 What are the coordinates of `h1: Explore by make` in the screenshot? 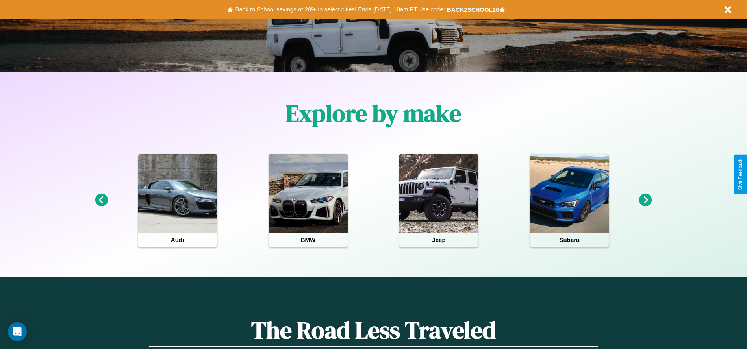 It's located at (373, 113).